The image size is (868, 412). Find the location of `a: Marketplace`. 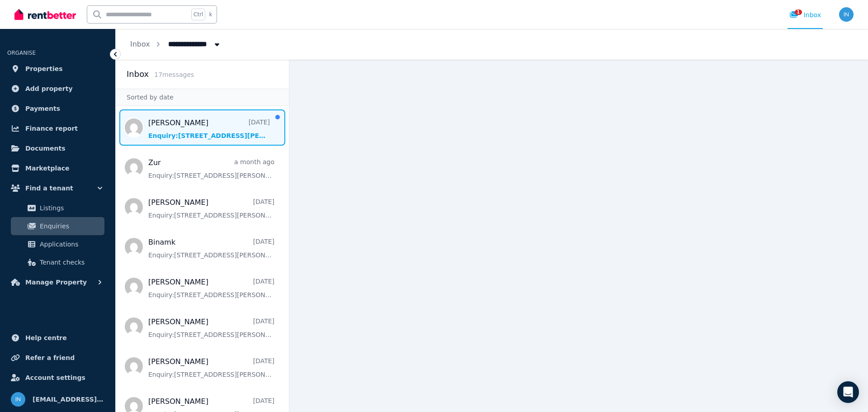

a: Marketplace is located at coordinates (58, 169).